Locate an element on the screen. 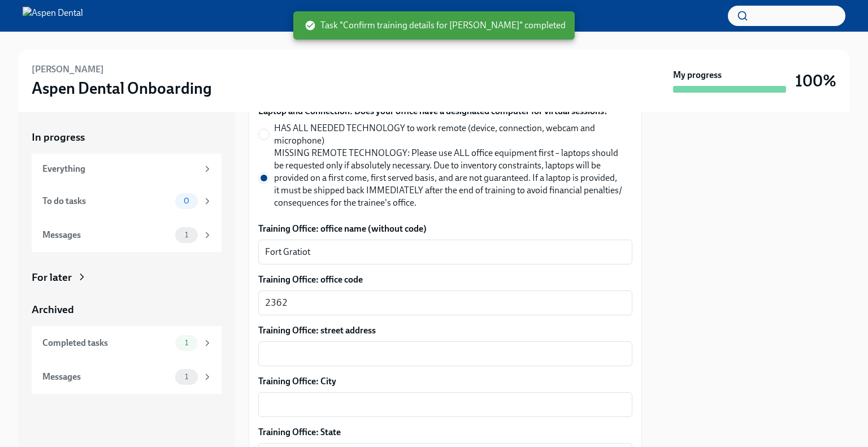 Image resolution: width=868 pixels, height=447 pixels. a: In progress is located at coordinates (126, 138).